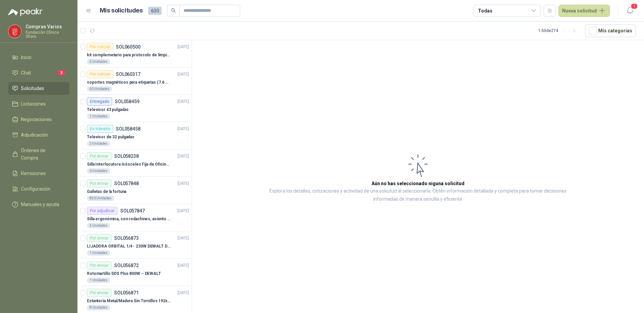 This screenshot has width=644, height=313. Describe the element at coordinates (100, 90) in the screenshot. I see `div: 50 Unidades` at that location.